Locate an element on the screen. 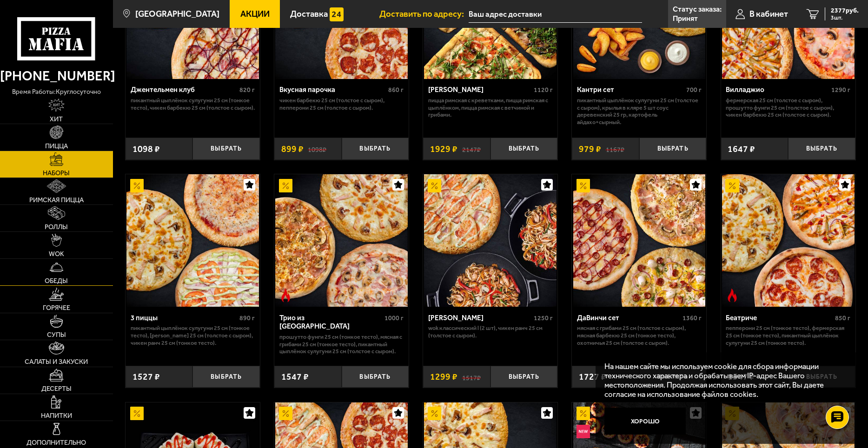 The width and height of the screenshot is (868, 448). div: Вилладжио is located at coordinates (777, 90).